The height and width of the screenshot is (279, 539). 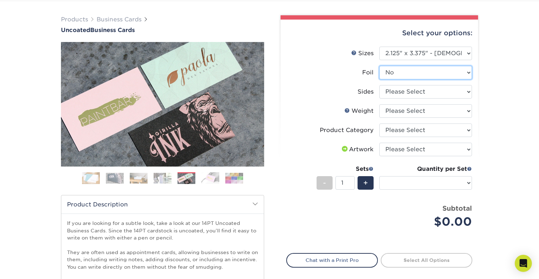 I want to click on div: Sizes, so click(x=362, y=53).